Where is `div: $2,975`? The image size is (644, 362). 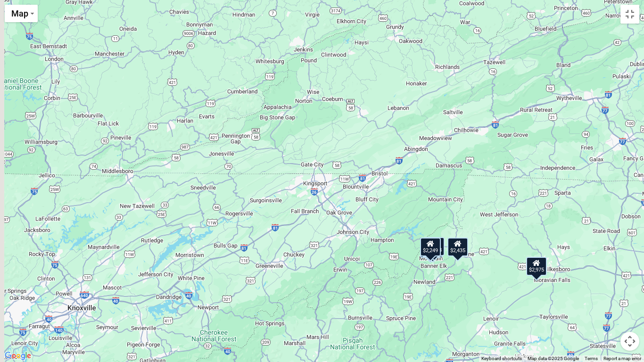
div: $2,975 is located at coordinates (536, 266).